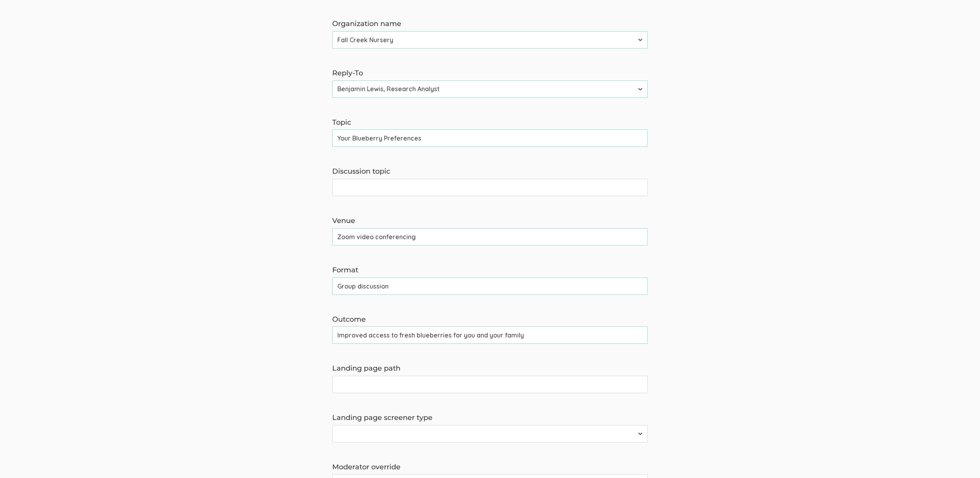 The image size is (980, 478). Describe the element at coordinates (490, 270) in the screenshot. I see `label: Format` at that location.